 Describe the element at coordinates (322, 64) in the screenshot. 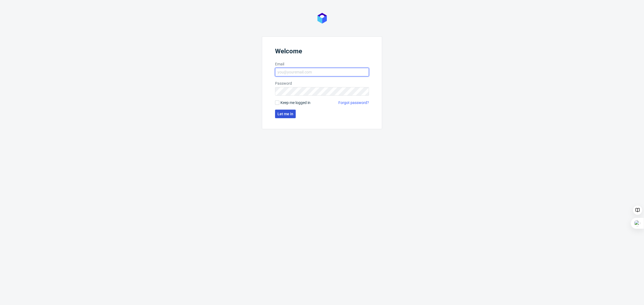

I see `label: Email` at that location.